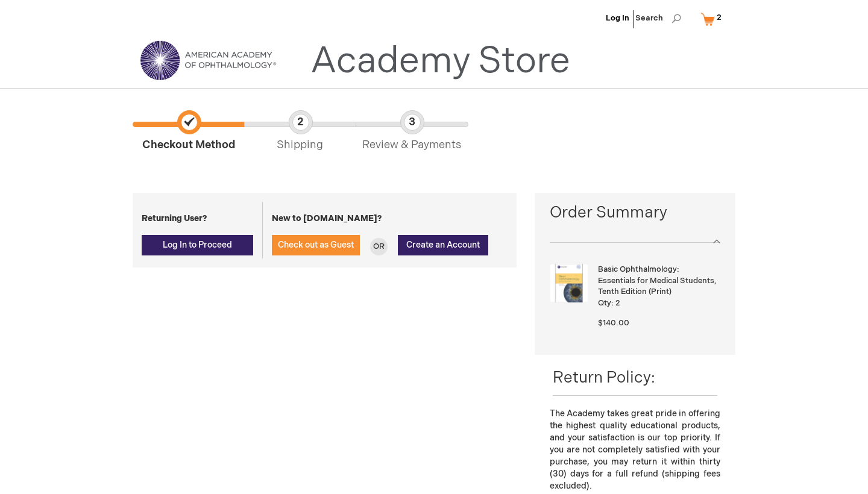  I want to click on a: Academy Store, so click(440, 61).